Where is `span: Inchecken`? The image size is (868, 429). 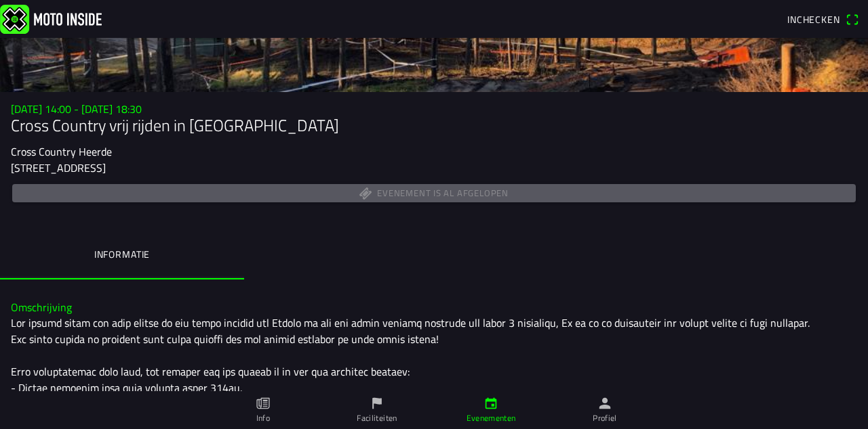 span: Inchecken is located at coordinates (813, 19).